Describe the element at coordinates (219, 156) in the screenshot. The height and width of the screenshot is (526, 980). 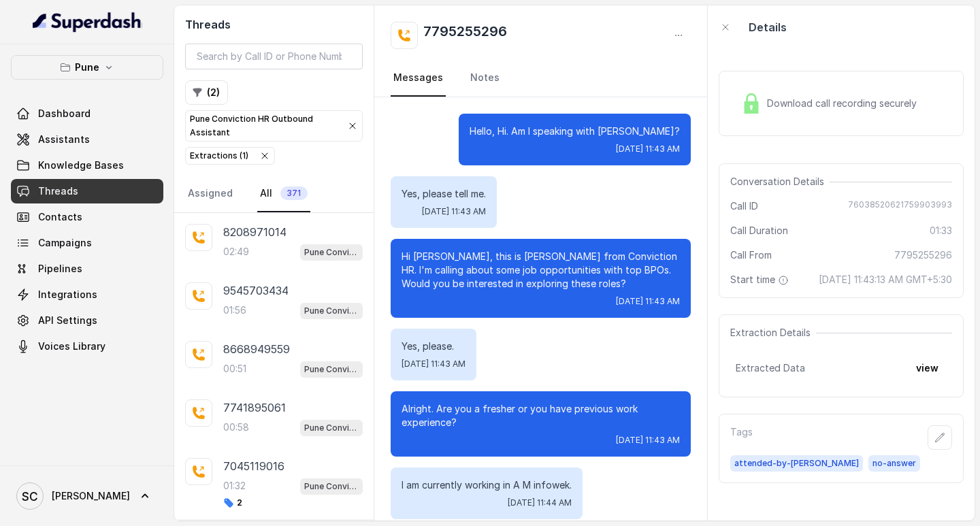
I see `div: Extractions ( 1 )` at that location.